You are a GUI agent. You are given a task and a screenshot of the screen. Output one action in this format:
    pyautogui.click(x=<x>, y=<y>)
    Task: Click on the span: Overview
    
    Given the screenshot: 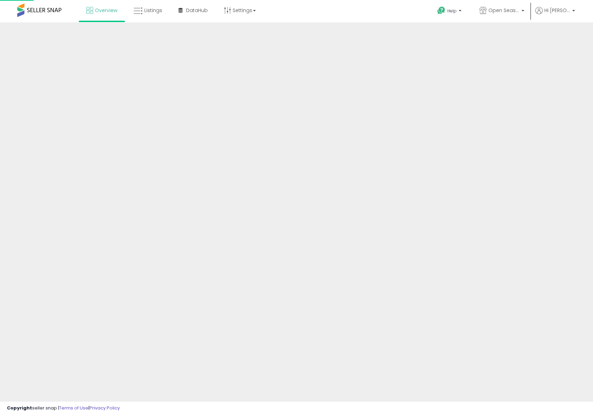 What is the action you would take?
    pyautogui.click(x=106, y=10)
    